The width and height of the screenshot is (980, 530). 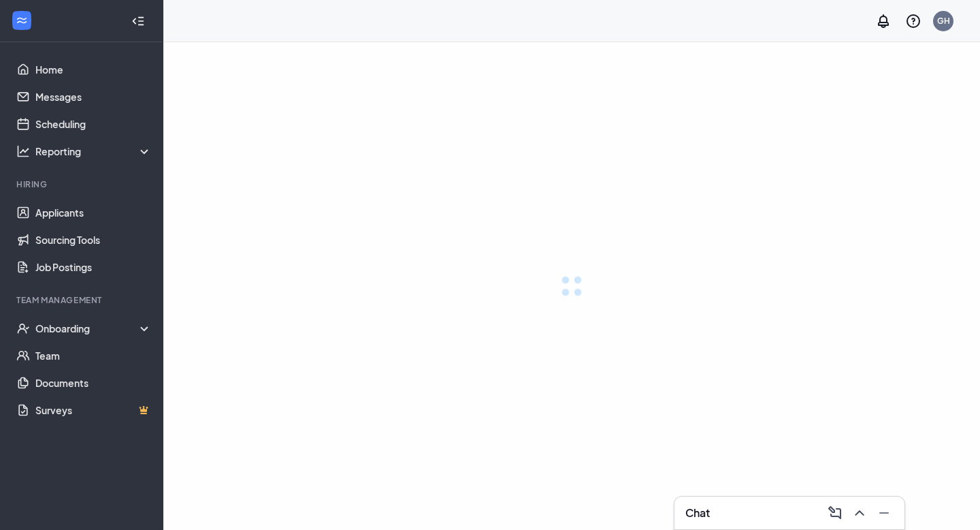 I want to click on a: SurveysCrown, so click(x=94, y=410).